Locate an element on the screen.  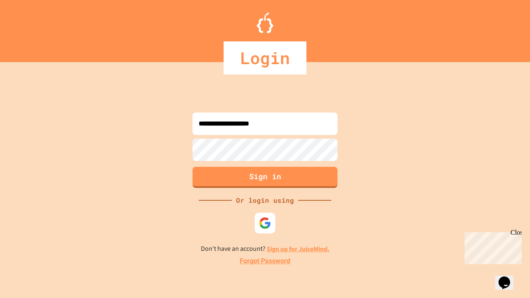
button: Sign in is located at coordinates (265, 177).